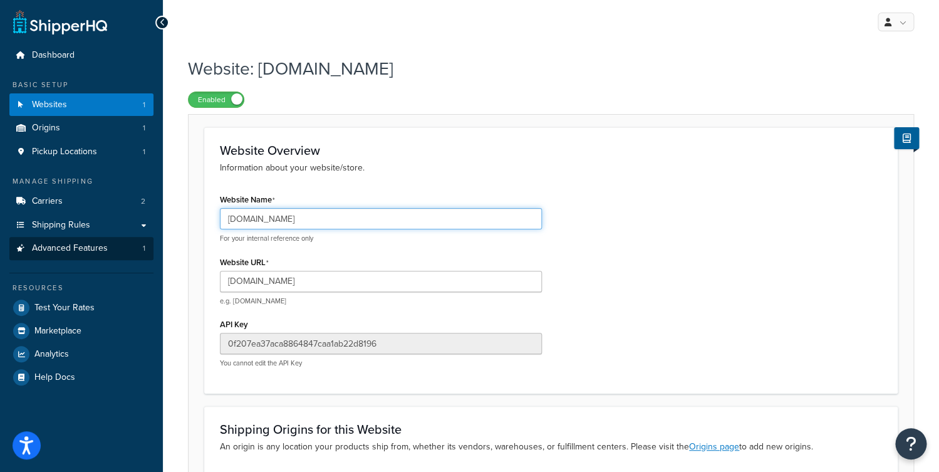 This screenshot has width=939, height=472. Describe the element at coordinates (81, 248) in the screenshot. I see `a: Advanced Features1` at that location.